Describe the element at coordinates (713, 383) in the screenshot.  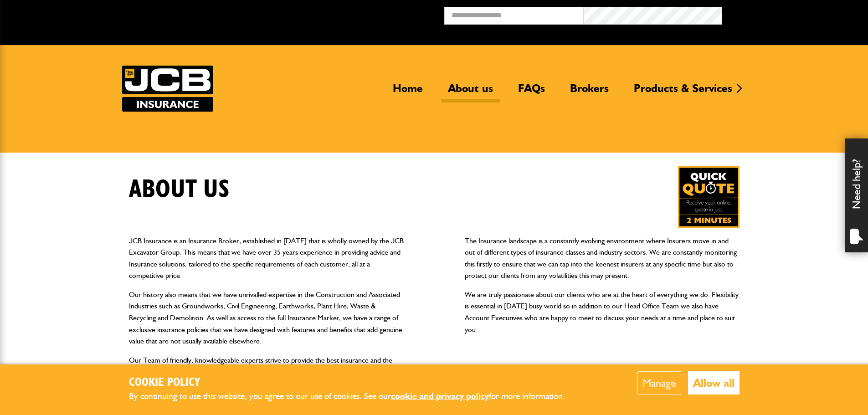
I see `button: Allow all` at that location.